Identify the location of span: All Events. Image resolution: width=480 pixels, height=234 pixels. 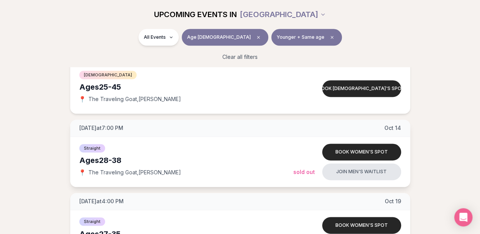
(155, 37).